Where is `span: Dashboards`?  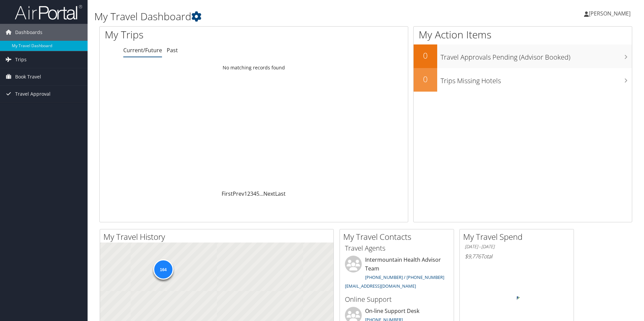 span: Dashboards is located at coordinates (29, 33).